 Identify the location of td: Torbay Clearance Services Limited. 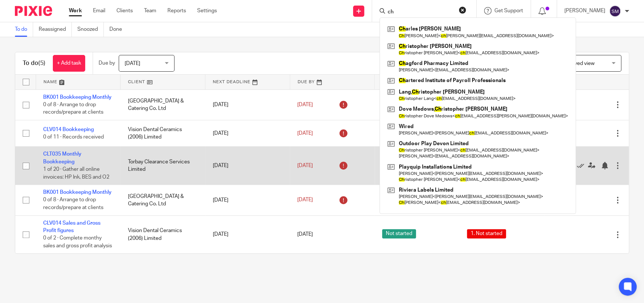
(163, 166).